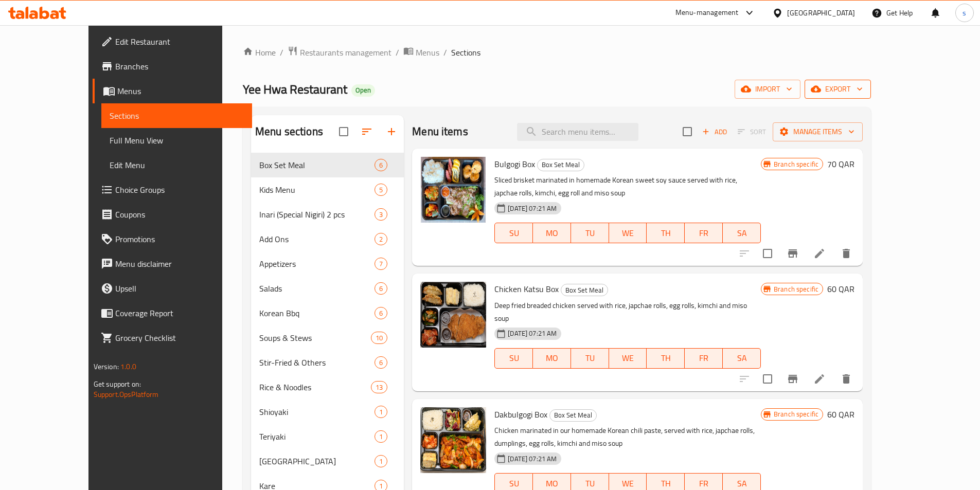 This screenshot has width=980, height=490. Describe the element at coordinates (317, 436) in the screenshot. I see `span: Teriyaki` at that location.